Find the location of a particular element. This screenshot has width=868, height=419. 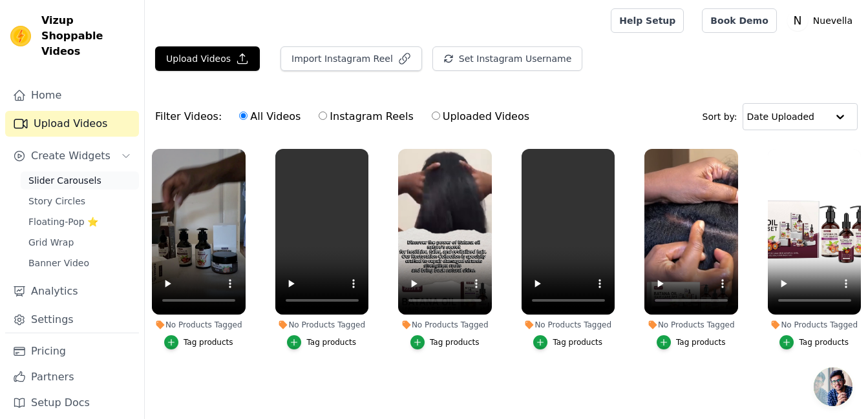

input: Instagram Reels is located at coordinates (323, 115).